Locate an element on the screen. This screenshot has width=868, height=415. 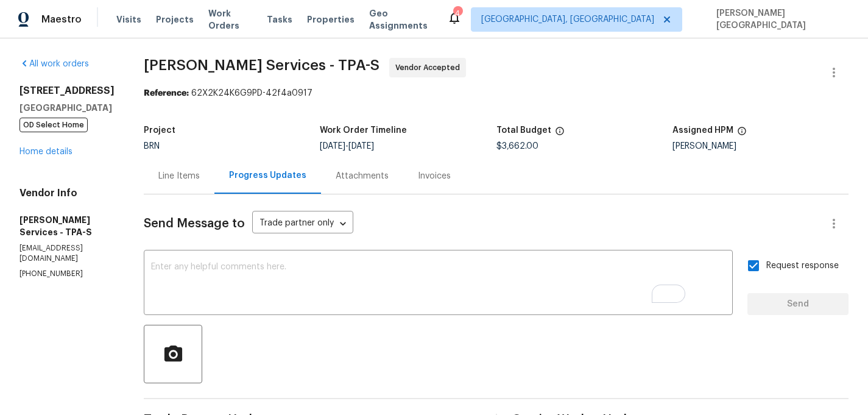
span: $3,662.00 is located at coordinates (517, 146).